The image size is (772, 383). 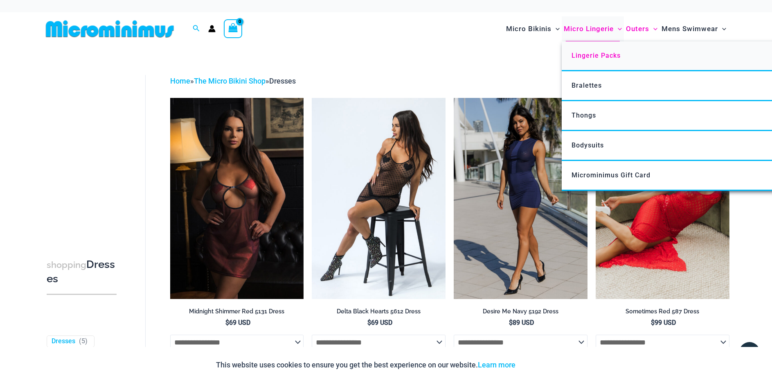 What do you see at coordinates (539, 365) in the screenshot?
I see `button: Accept` at bounding box center [539, 365].